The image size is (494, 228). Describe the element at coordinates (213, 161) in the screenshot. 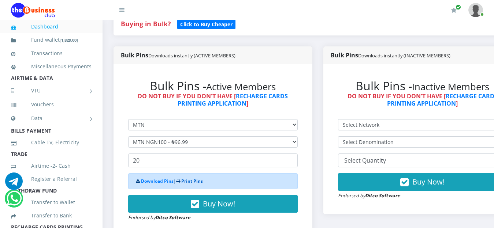

I see `input: Enter Quantity` at that location.